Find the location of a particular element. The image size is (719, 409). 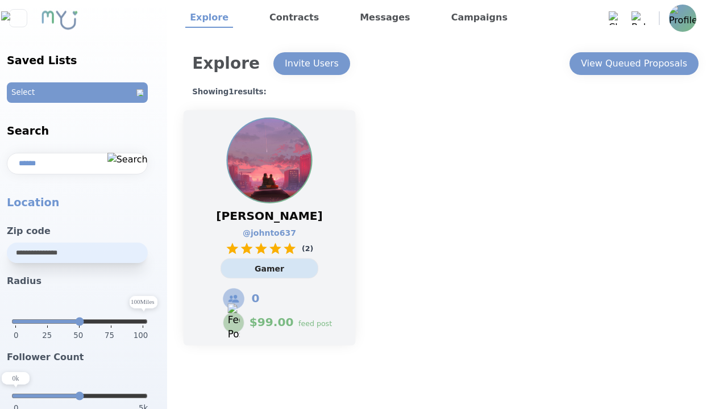

span: 50 is located at coordinates (78, 338).